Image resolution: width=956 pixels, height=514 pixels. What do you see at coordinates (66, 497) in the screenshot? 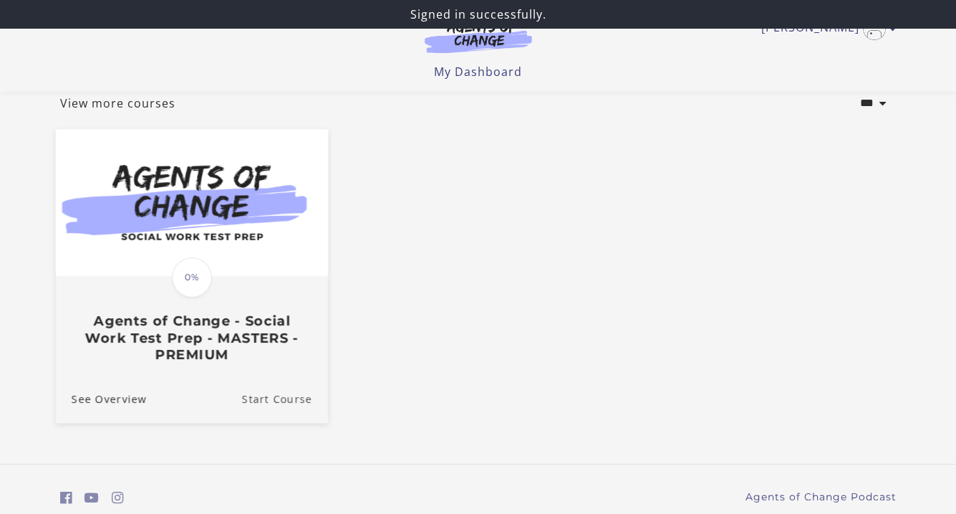
I see `i: https://www.facebook.com/groups/aswbtestprep (Open in a new window)` at bounding box center [66, 497].